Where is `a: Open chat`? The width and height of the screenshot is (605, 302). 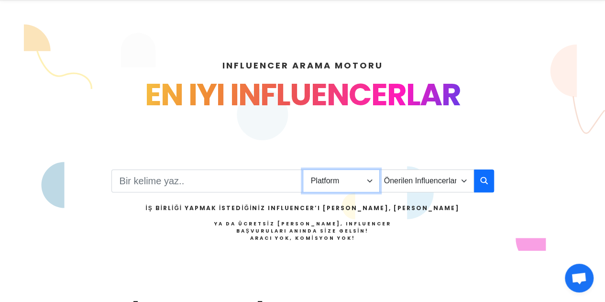 a: Open chat is located at coordinates (579, 278).